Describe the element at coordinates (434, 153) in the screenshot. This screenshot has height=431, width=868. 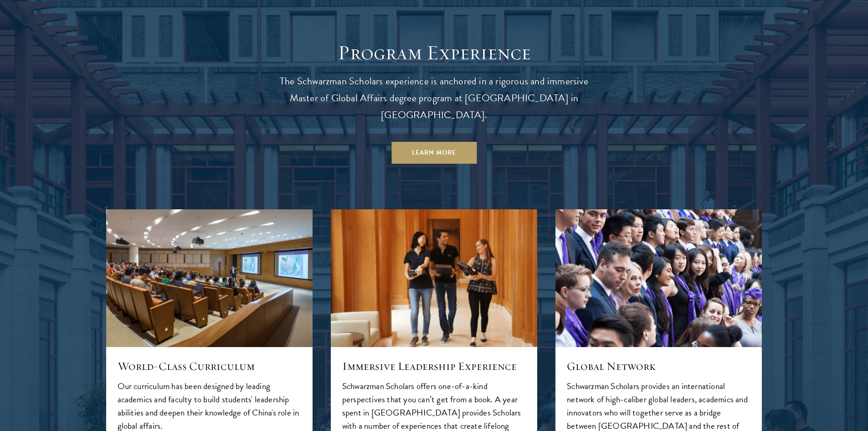
I see `a: Learn More` at that location.